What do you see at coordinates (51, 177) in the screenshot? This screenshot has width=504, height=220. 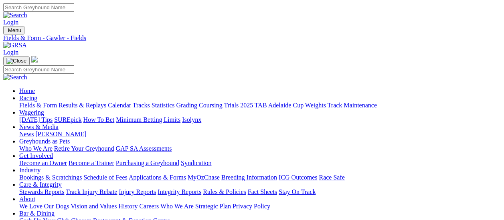 I see `a: Bookings & Scratchings` at bounding box center [51, 177].